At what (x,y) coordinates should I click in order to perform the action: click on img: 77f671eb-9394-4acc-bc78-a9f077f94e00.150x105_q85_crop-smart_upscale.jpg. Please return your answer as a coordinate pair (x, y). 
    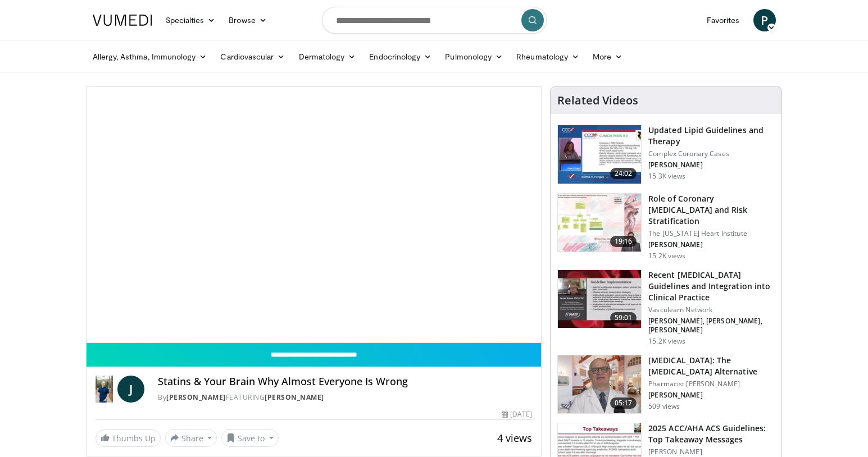
    Looking at the image, I should click on (599, 154).